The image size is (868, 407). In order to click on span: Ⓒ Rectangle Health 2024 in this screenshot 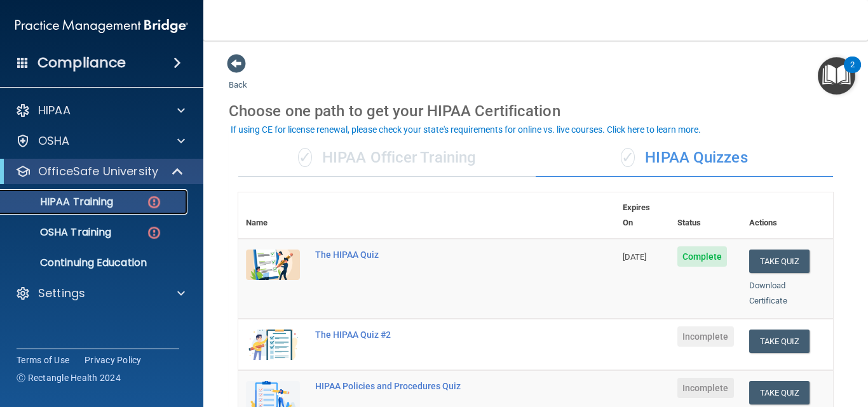, I will do `click(69, 378)`.